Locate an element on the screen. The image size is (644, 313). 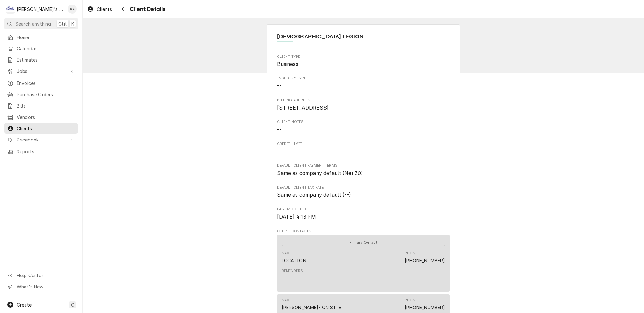
span: Same as company default (Net 30) is located at coordinates (320, 173).